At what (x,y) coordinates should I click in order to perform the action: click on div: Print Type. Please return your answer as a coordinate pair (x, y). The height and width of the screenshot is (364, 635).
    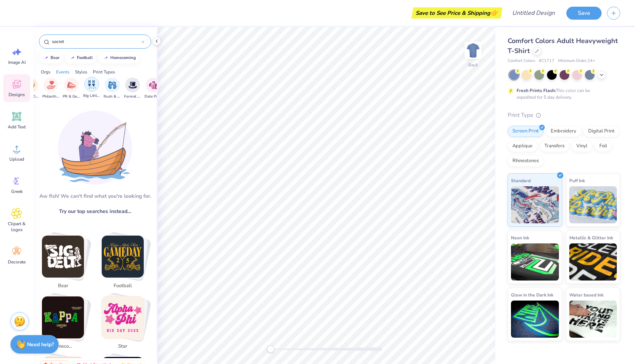
    Looking at the image, I should click on (564, 115).